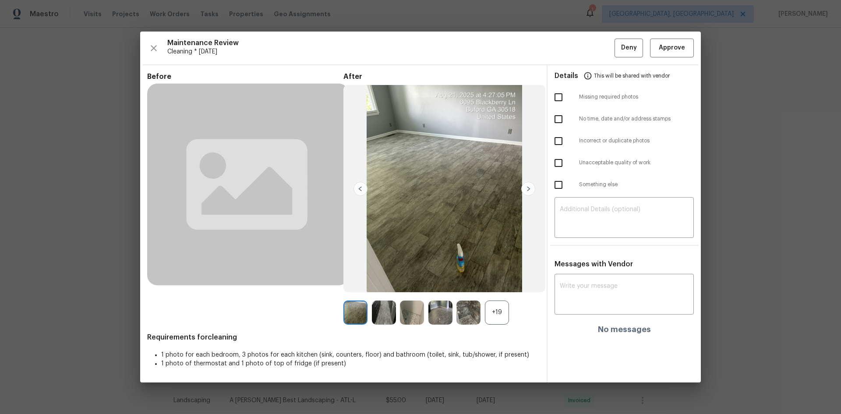  What do you see at coordinates (632, 76) in the screenshot?
I see `span: This will be shared with vendor` at bounding box center [632, 76].